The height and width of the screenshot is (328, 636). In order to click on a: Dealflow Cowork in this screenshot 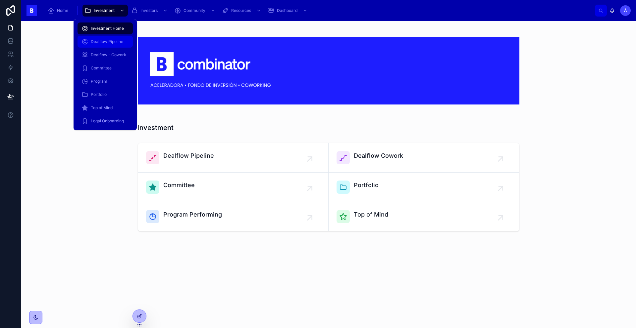, I will do `click(423, 158)`.